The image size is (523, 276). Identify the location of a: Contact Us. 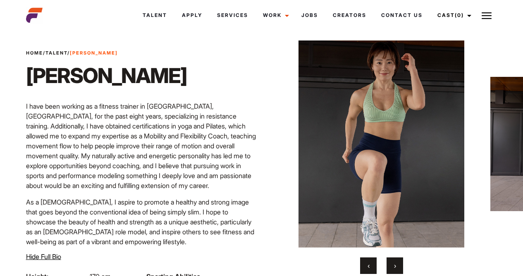
(402, 15).